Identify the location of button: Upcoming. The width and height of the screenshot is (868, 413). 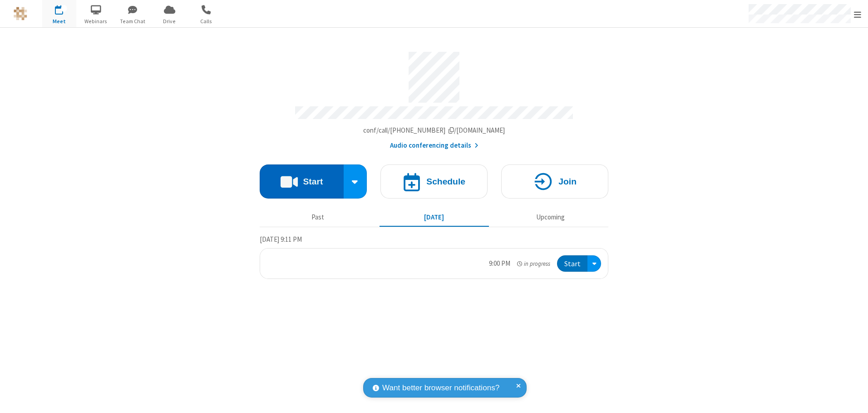
(551, 217).